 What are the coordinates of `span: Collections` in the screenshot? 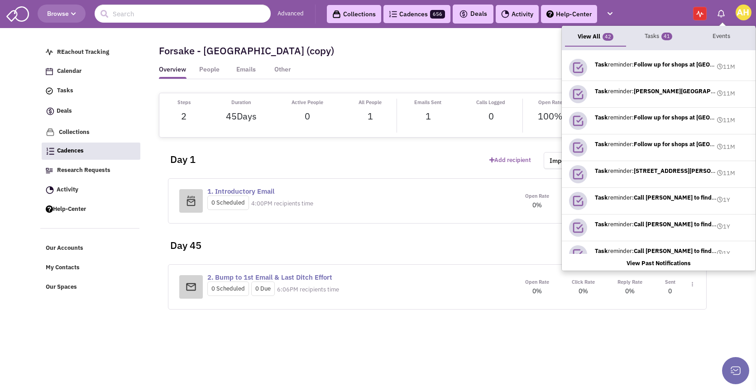 It's located at (74, 132).